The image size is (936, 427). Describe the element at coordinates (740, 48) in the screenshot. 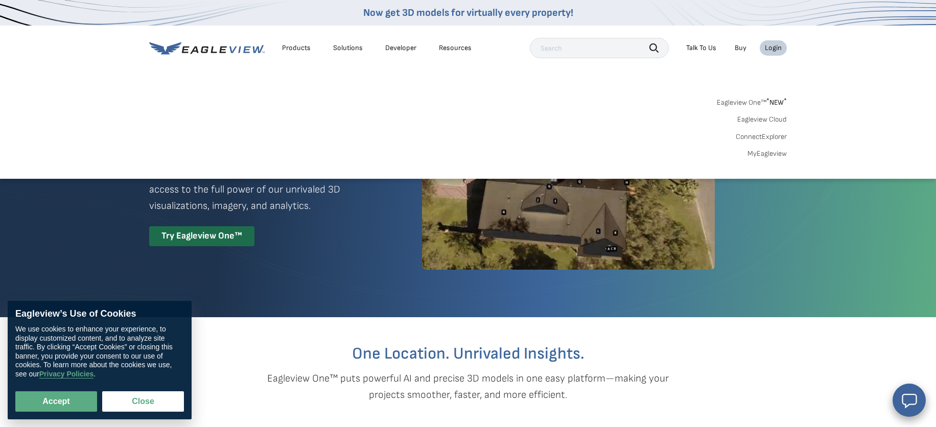

I see `a: Buy` at that location.